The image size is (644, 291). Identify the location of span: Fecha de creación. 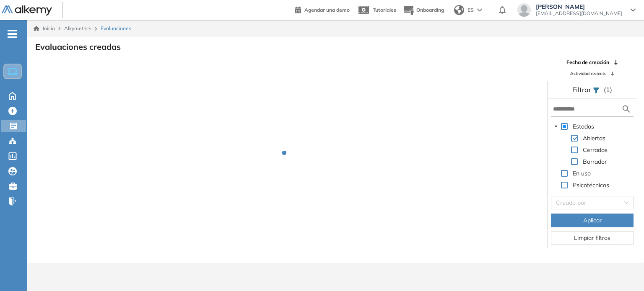
(587, 63).